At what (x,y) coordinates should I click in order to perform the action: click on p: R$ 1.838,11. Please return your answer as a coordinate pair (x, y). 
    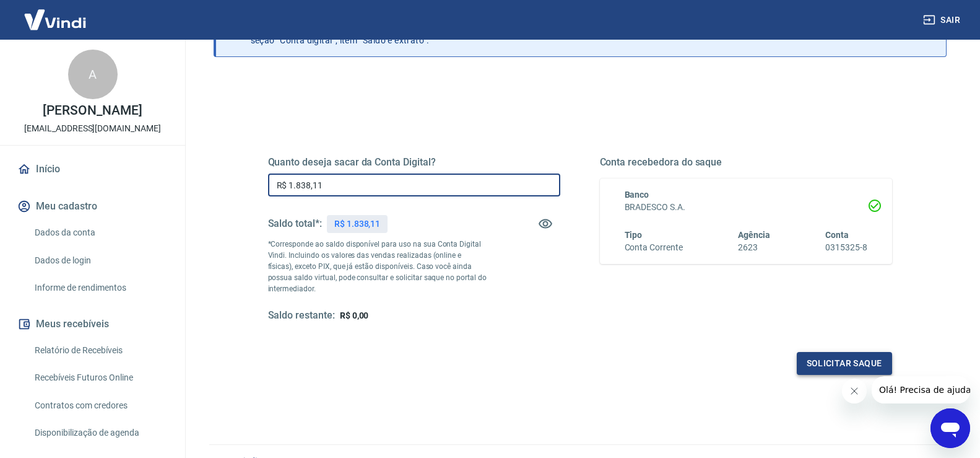
    Looking at the image, I should click on (358, 224).